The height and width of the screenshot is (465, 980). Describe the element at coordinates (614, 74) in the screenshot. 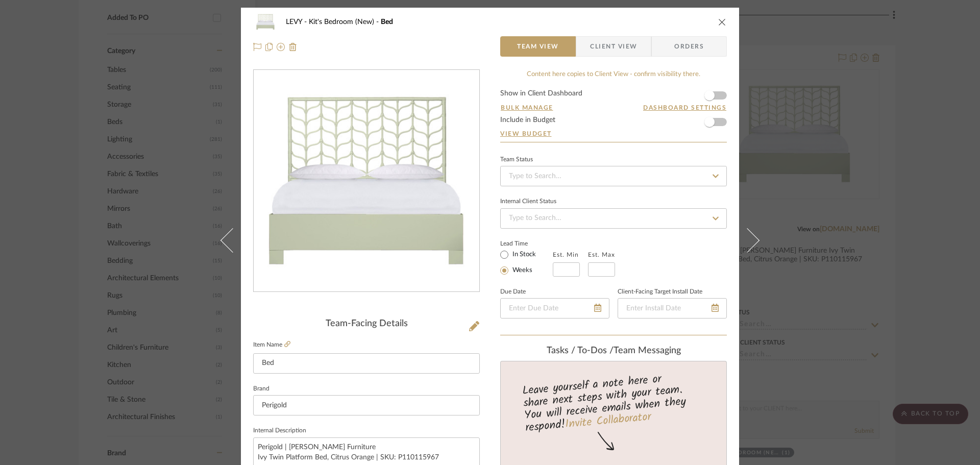

I see `div: Content here copies to Client View - confirm visibility there.` at that location.